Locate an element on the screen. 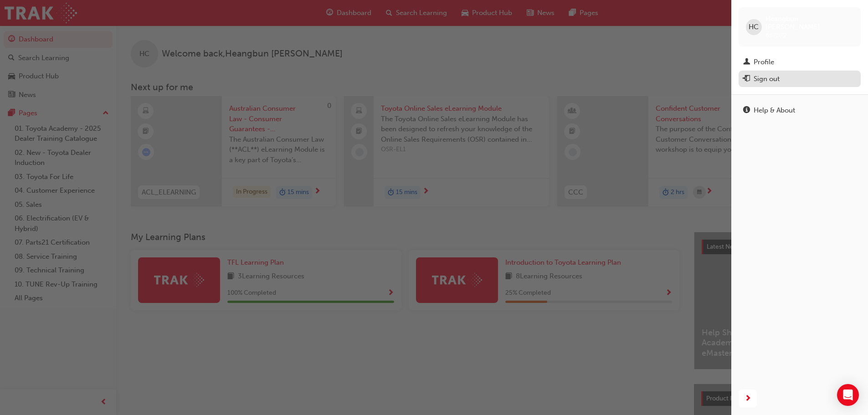  span: HC is located at coordinates (753, 27).